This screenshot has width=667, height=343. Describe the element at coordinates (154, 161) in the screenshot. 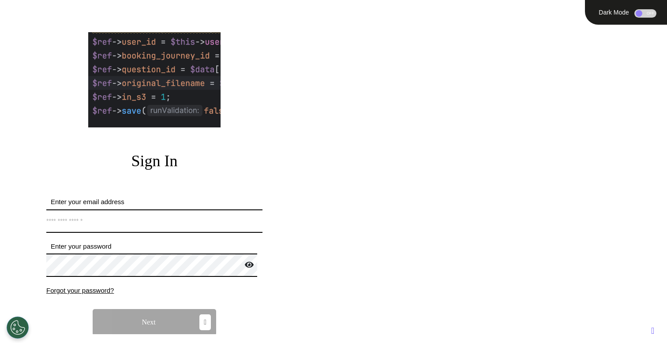

I see `h2: Sign In` at that location.